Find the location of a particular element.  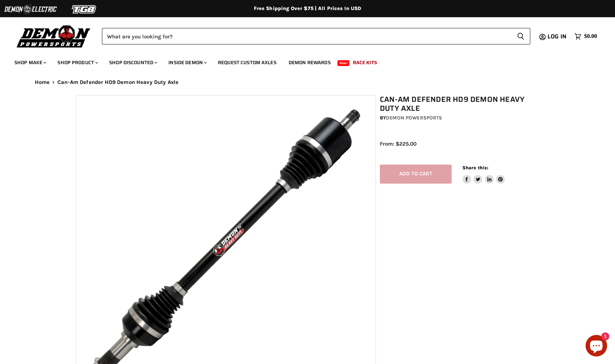

a: Race Kits is located at coordinates (365, 62).